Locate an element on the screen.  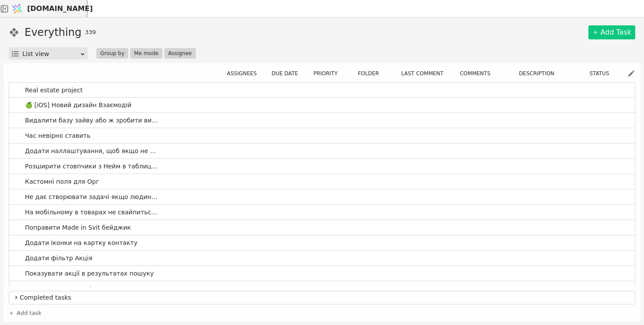
a: Не дає створювати задачі якщо людина не адмін is located at coordinates (322, 197).